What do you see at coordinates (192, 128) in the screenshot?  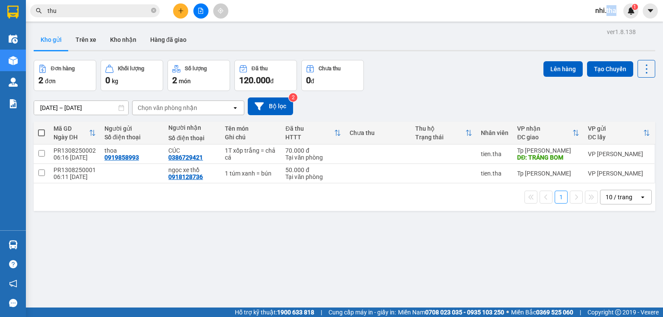 I see `div: Người nhận` at bounding box center [192, 128].